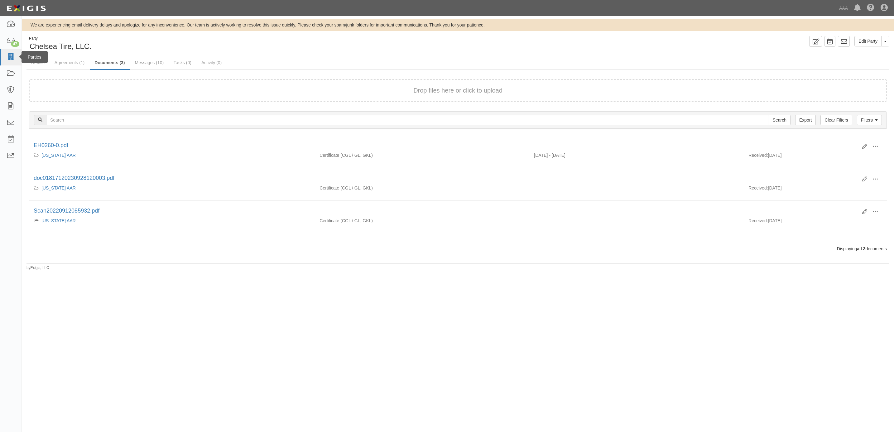 The height and width of the screenshot is (432, 894). I want to click on div: We are experiencing email delivery delays and apologize for any inconvenience. Our team is active..., so click(458, 25).